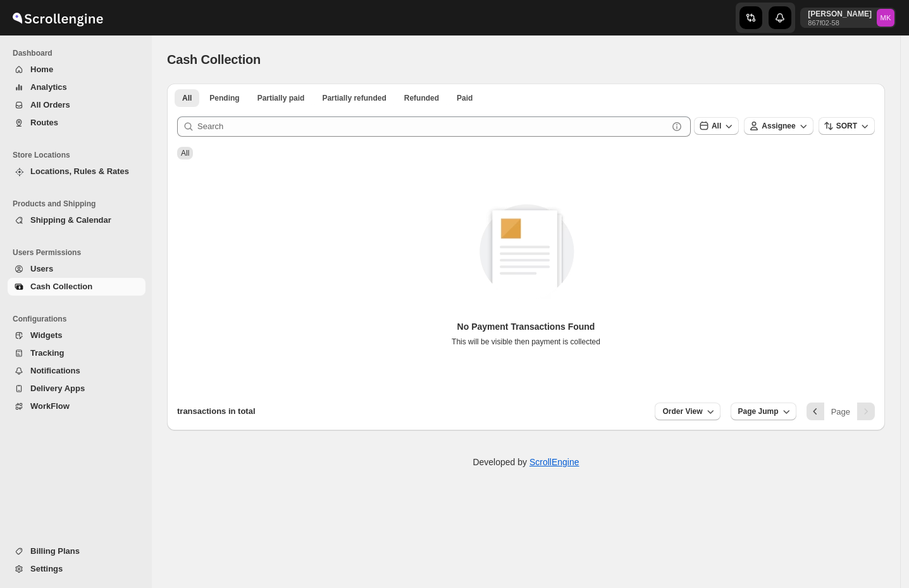  Describe the element at coordinates (846, 126) in the screenshot. I see `span: SORT` at that location.